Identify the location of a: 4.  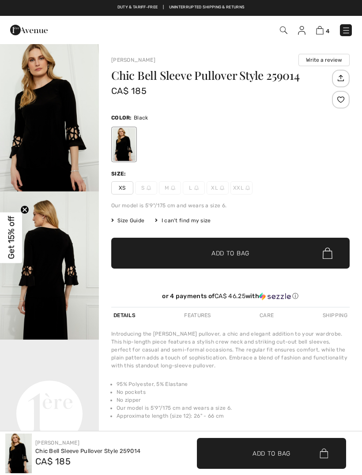
(322, 30).